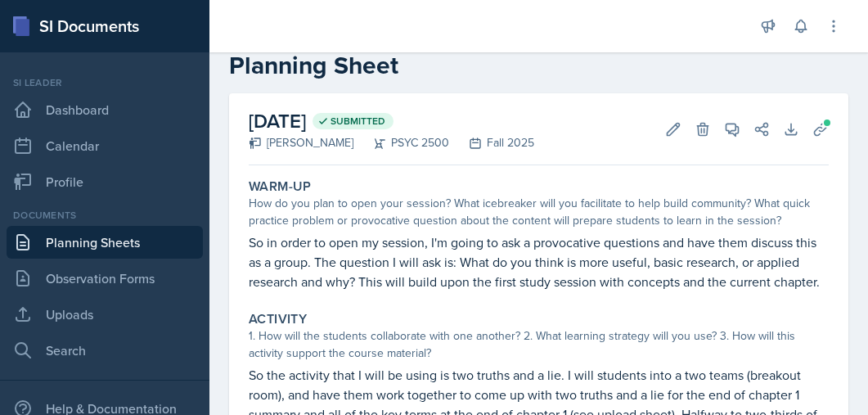 This screenshot has height=415, width=868. What do you see at coordinates (538, 66) in the screenshot?
I see `h2: Planning Sheet` at bounding box center [538, 66].